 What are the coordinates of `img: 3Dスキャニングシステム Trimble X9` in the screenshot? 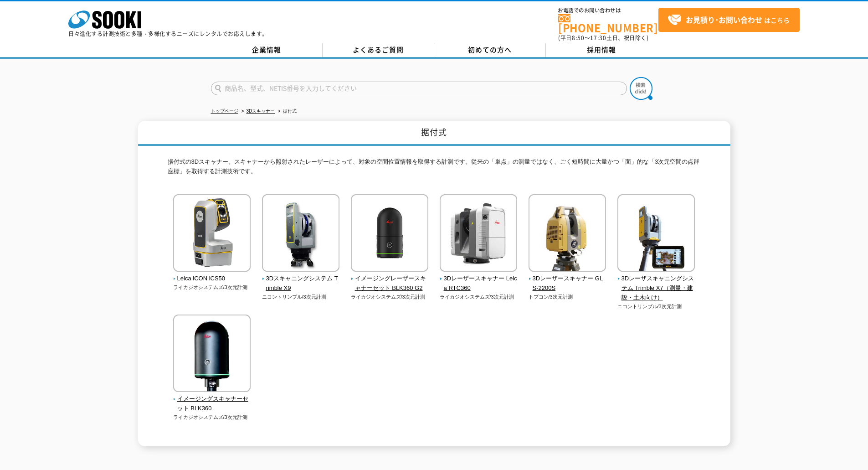 It's located at (301, 234).